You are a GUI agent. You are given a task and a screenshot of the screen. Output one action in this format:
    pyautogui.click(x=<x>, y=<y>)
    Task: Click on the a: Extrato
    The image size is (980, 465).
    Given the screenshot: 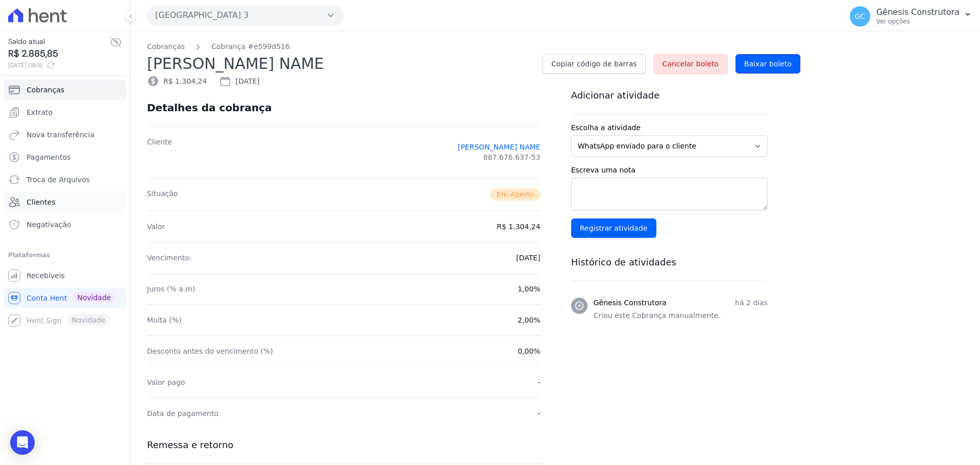 What is the action you would take?
    pyautogui.click(x=65, y=112)
    